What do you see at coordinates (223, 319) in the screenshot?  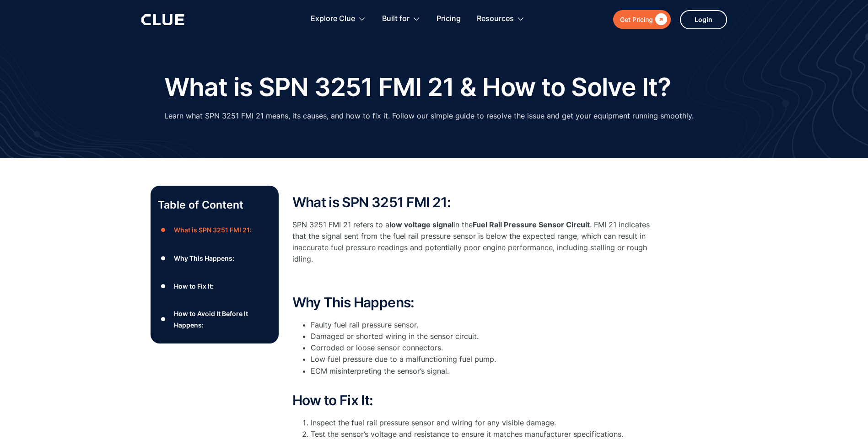 I see `div: How to Avoid It Before It Happens:` at bounding box center [223, 319].